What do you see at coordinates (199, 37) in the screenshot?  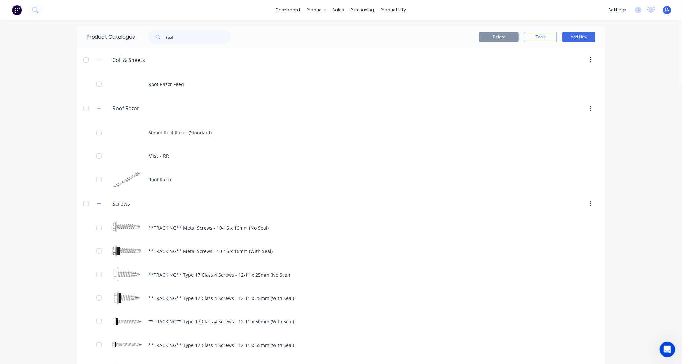 I see `input: Search...` at bounding box center [199, 37].